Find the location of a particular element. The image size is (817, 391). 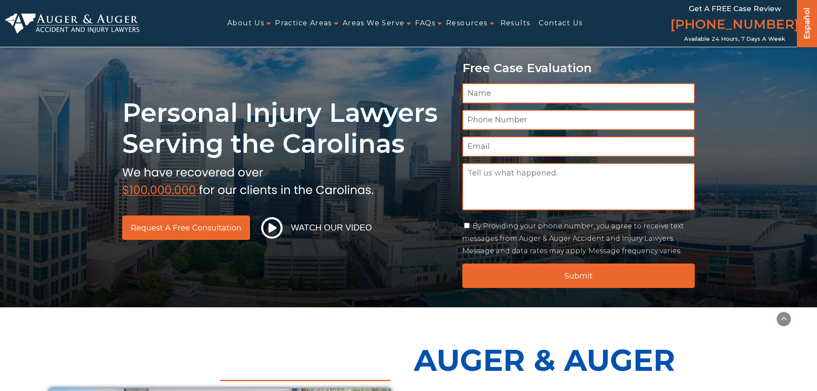

a: Request a Free Consultation is located at coordinates (186, 227).